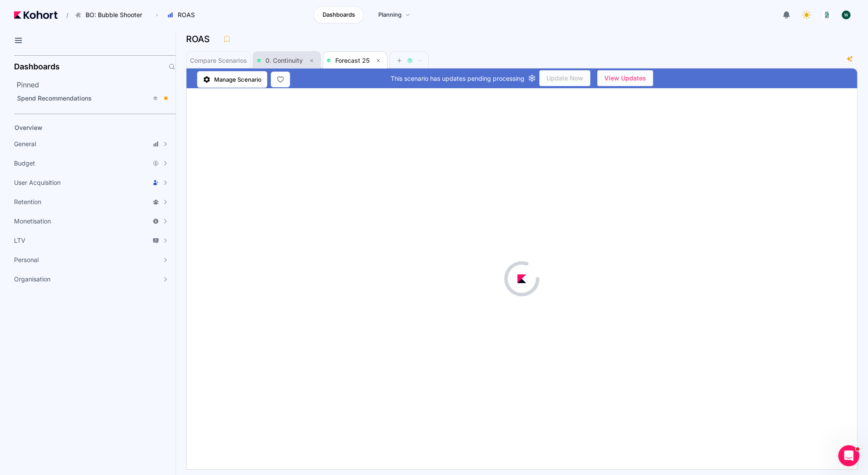  What do you see at coordinates (111, 15) in the screenshot?
I see `button: BO: Bubble Shooter` at bounding box center [111, 15].